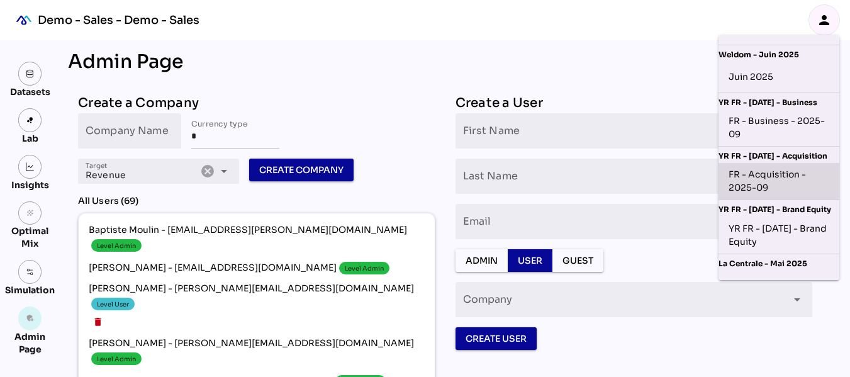 The width and height of the screenshot is (850, 377). What do you see at coordinates (30, 272) in the screenshot?
I see `img: settings.svg` at bounding box center [30, 272].